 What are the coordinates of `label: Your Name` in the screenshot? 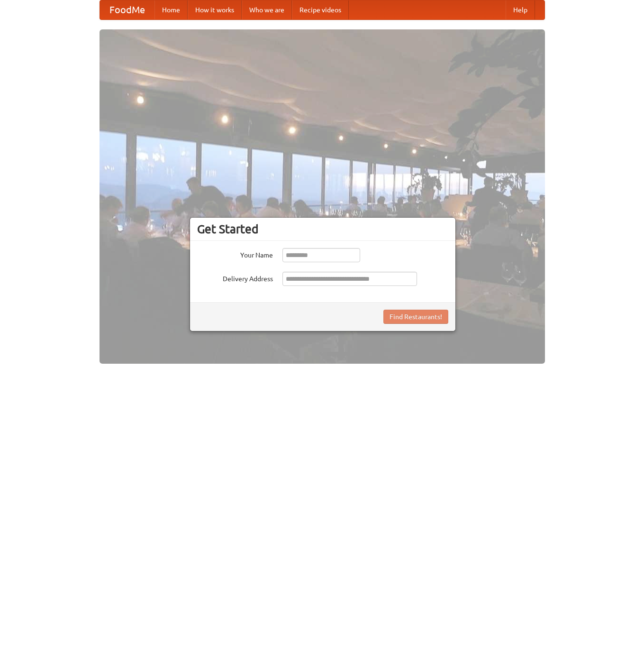 It's located at (235, 254).